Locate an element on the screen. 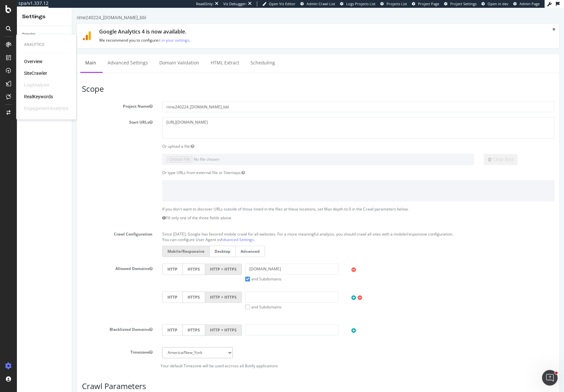 The image size is (564, 392). label: Mobile/Responsive is located at coordinates (114, 243).